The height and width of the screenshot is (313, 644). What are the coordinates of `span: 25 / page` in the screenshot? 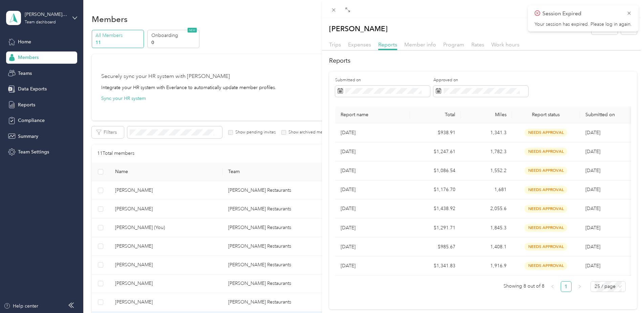 It's located at (608, 287).